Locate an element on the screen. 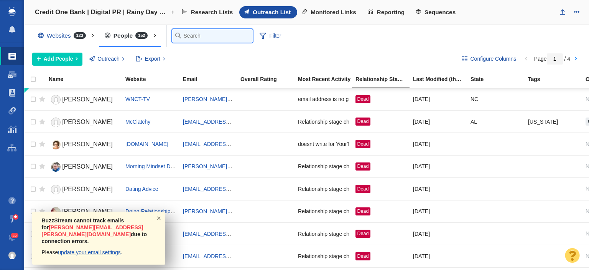 This screenshot has width=589, height=270. a: Research Lists is located at coordinates (208, 12).